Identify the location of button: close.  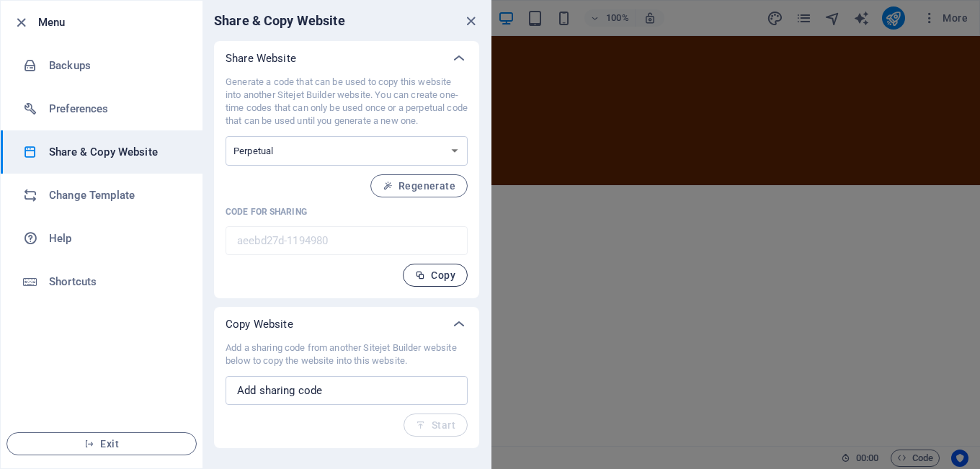
(470, 20).